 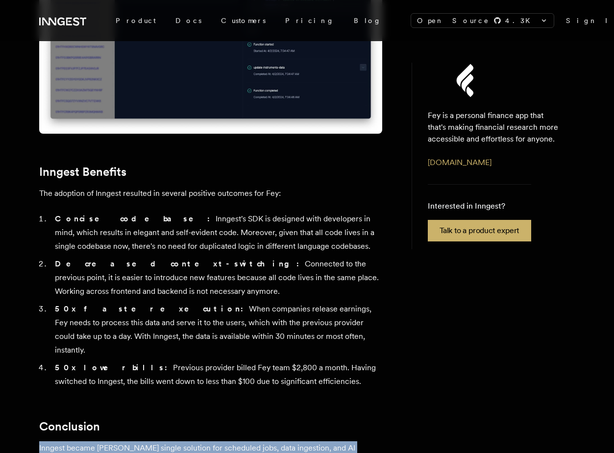 What do you see at coordinates (188, 21) in the screenshot?
I see `a: Docs` at bounding box center [188, 21].